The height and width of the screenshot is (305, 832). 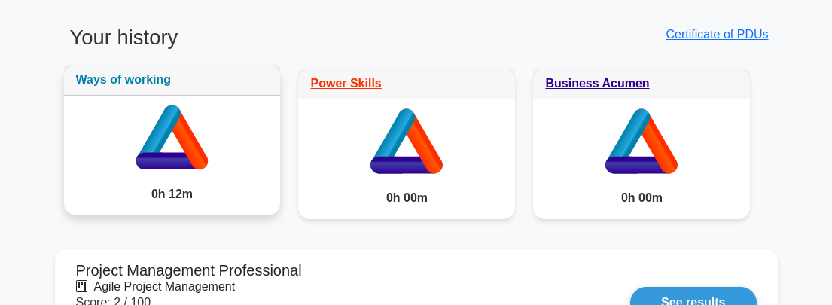 I want to click on a: Ways of working, so click(x=123, y=79).